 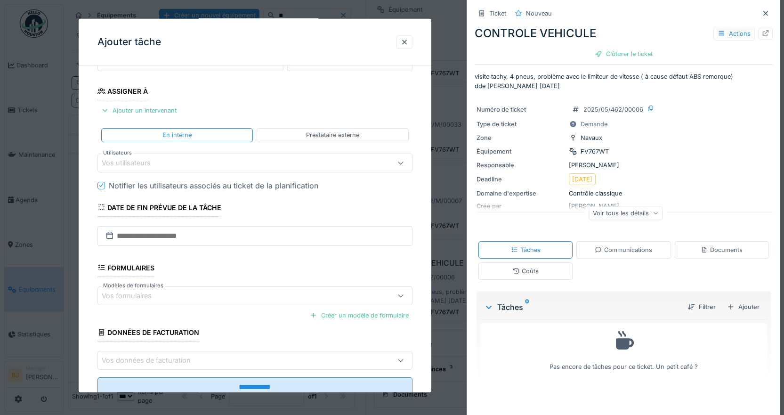 I want to click on div: Clôturer le ticket, so click(x=623, y=54).